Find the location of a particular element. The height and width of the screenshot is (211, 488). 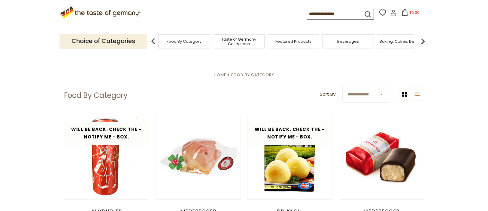

img: previous arrow is located at coordinates (153, 41).